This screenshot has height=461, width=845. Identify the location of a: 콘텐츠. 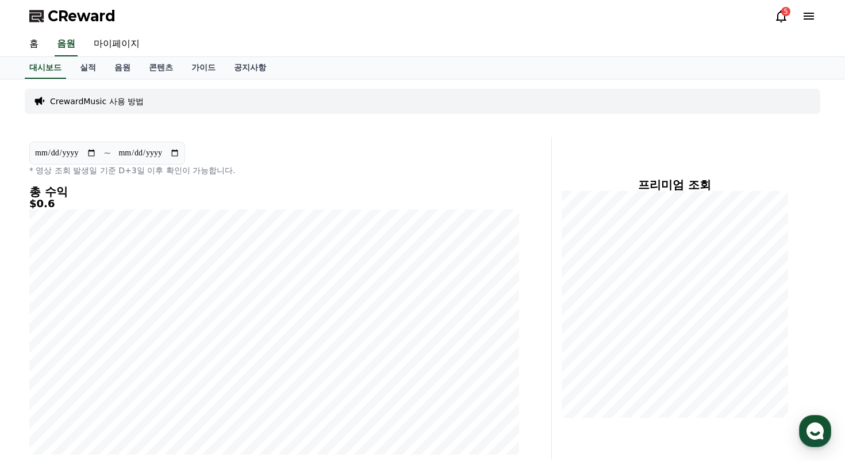
(161, 68).